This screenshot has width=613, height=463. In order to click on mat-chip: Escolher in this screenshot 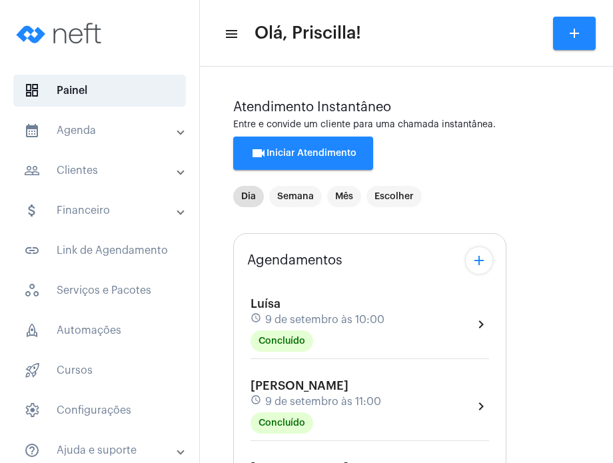, I will do `click(394, 197)`.